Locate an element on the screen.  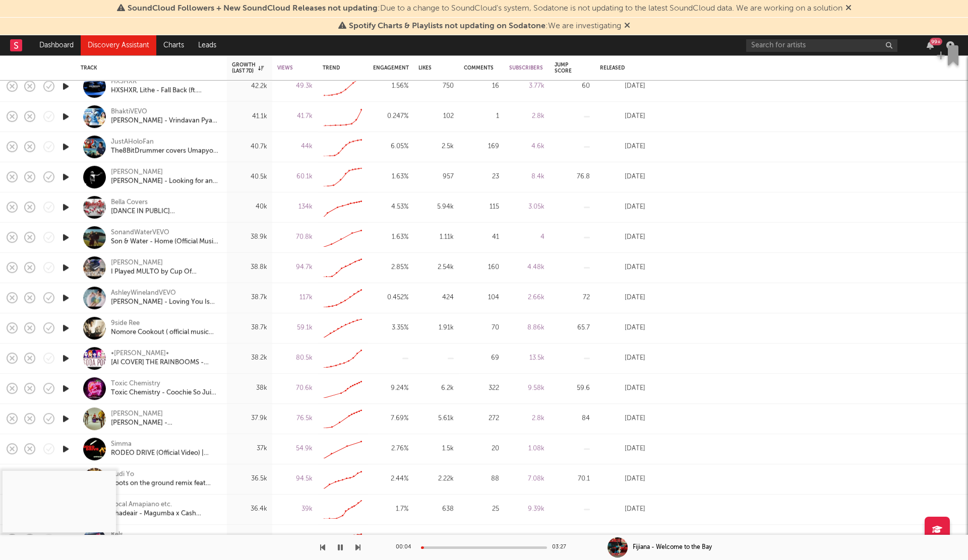
div: 104 is located at coordinates (481, 299).